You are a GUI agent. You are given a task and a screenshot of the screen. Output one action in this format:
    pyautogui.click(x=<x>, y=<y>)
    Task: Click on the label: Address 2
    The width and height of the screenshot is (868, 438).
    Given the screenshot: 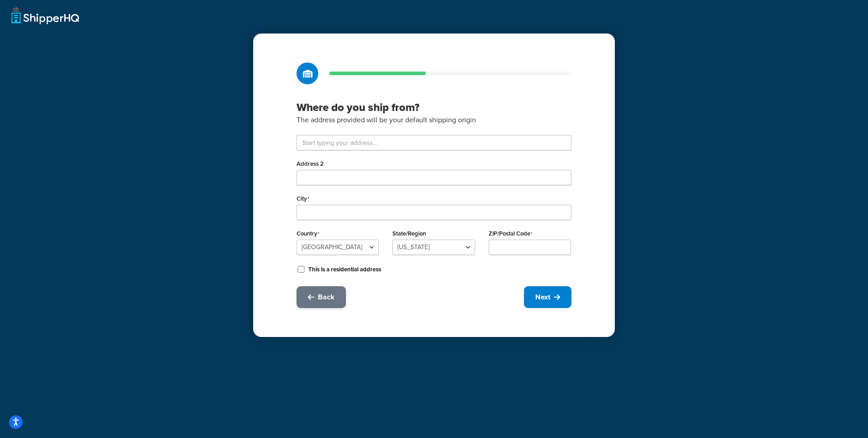 What is the action you would take?
    pyautogui.click(x=310, y=164)
    